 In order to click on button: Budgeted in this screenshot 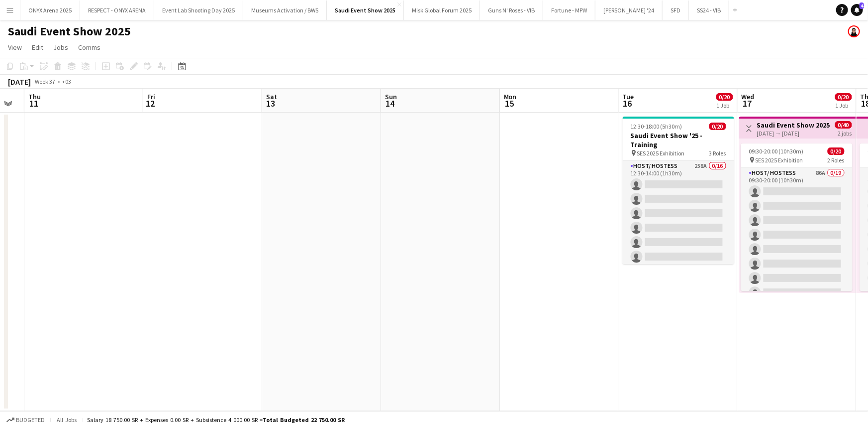, I will do `click(26, 419)`.